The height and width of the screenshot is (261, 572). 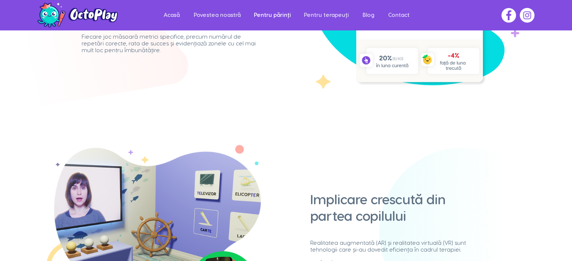 What do you see at coordinates (286, 15) in the screenshot?
I see `nav: Site` at bounding box center [286, 15].